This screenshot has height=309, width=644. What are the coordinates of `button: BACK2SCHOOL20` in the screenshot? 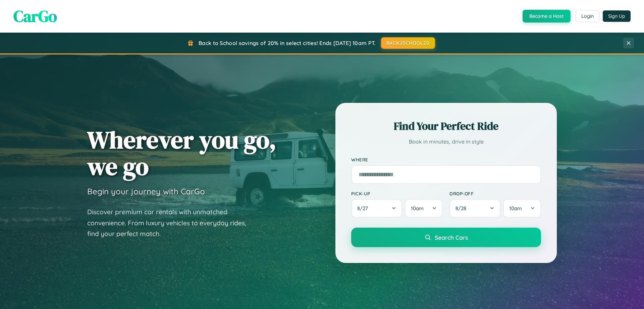 It's located at (408, 43).